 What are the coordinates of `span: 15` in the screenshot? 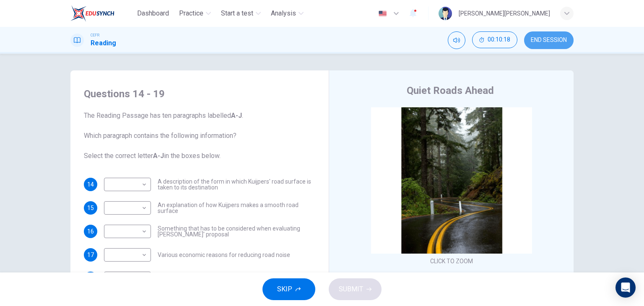 It's located at (91, 208).